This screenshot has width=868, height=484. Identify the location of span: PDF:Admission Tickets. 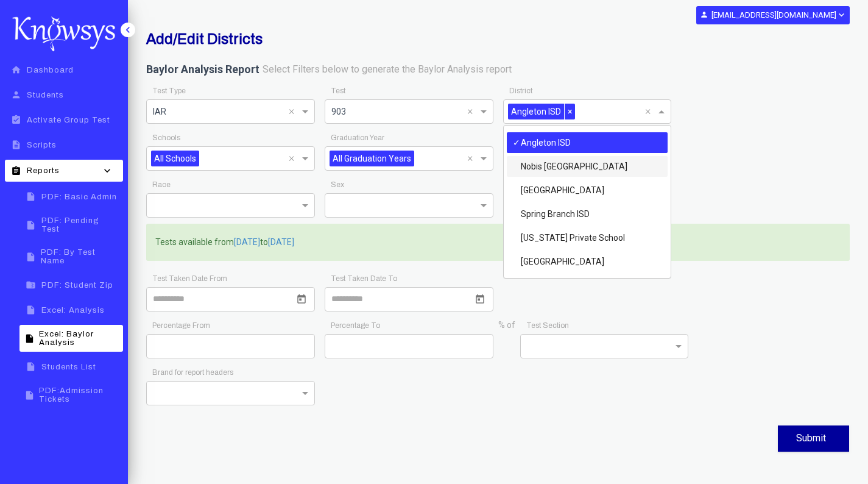
(79, 395).